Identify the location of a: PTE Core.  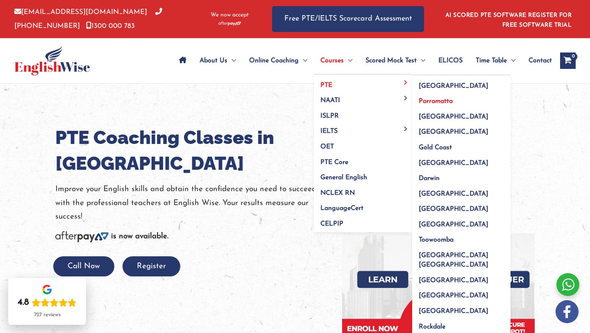
(363, 159).